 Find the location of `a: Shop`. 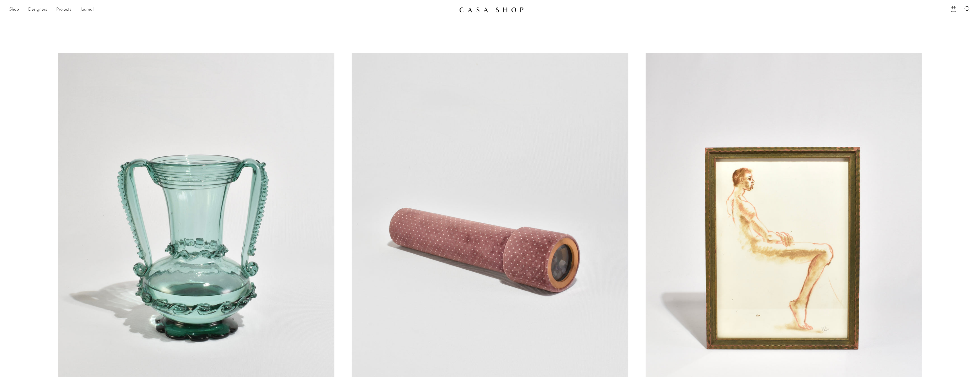

a: Shop is located at coordinates (14, 10).